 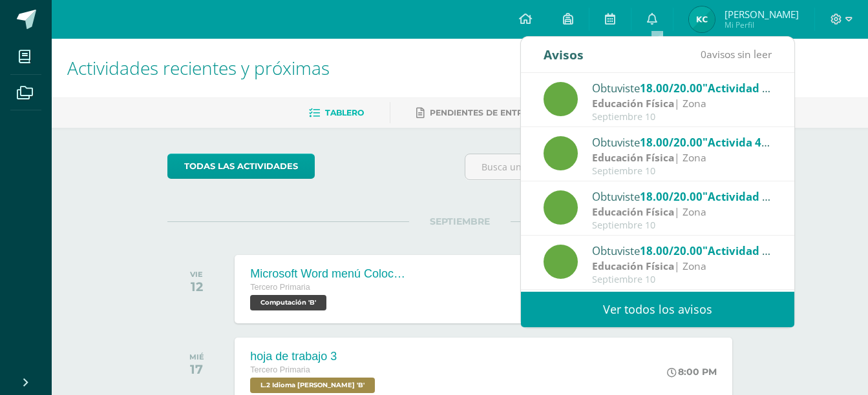 I want to click on div: 12, so click(x=197, y=287).